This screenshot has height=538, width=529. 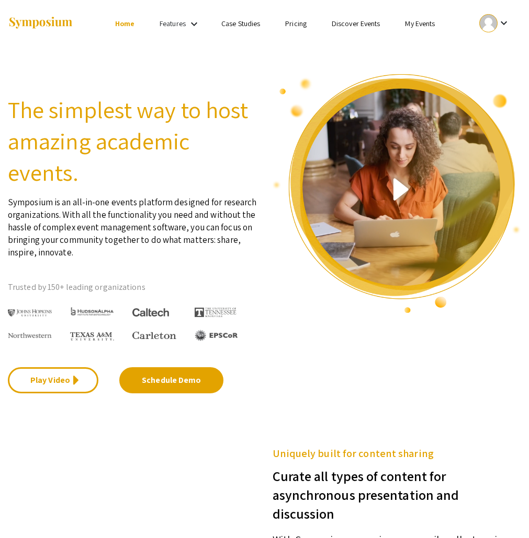 I want to click on mat-icon: Expand account dropdown, so click(x=503, y=23).